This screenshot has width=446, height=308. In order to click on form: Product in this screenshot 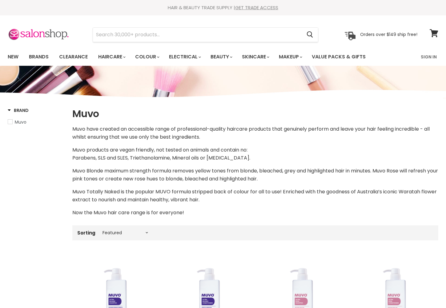, I will do `click(205, 35)`.